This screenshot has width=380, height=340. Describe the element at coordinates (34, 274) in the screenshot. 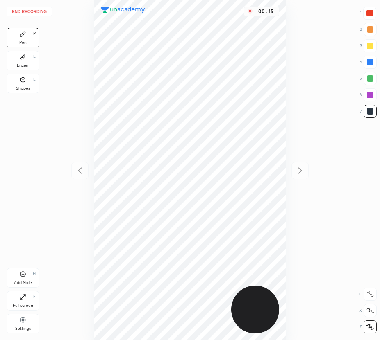

I see `div: H` at that location.